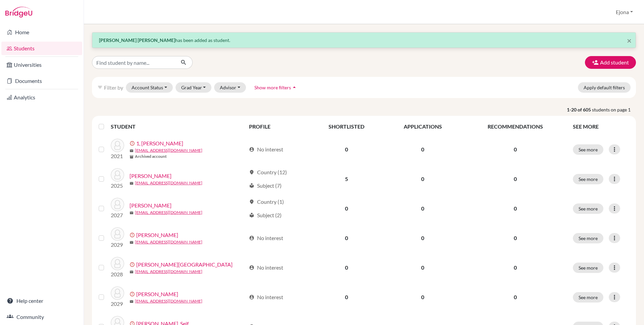  Describe the element at coordinates (267, 202) in the screenshot. I see `div: Country (1)` at that location.